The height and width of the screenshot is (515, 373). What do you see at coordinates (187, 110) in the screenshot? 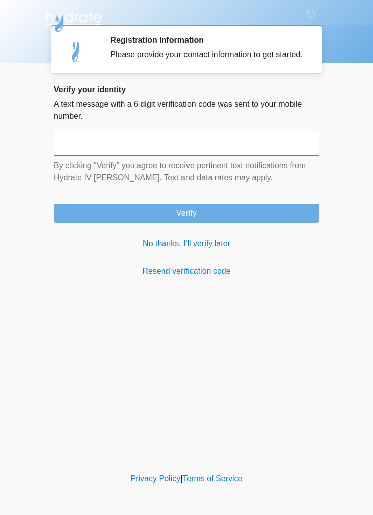
I see `p: A text message with a 6 digit verification code was sent to your mobile number.` at bounding box center [187, 110].